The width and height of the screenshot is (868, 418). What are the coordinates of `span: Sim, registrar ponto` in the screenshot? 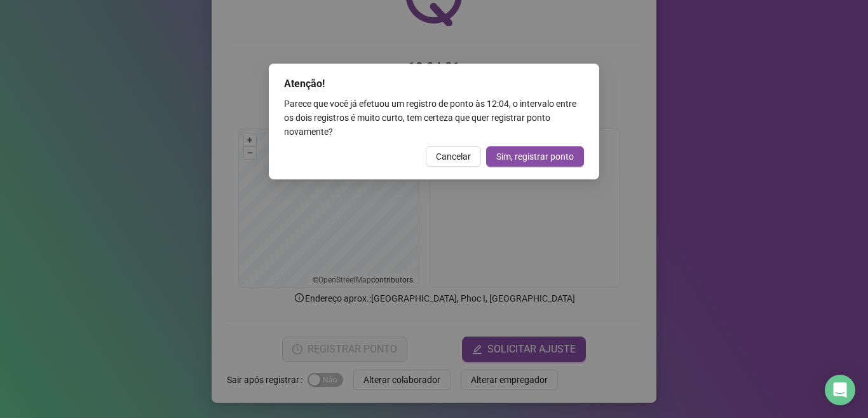 It's located at (535, 157).